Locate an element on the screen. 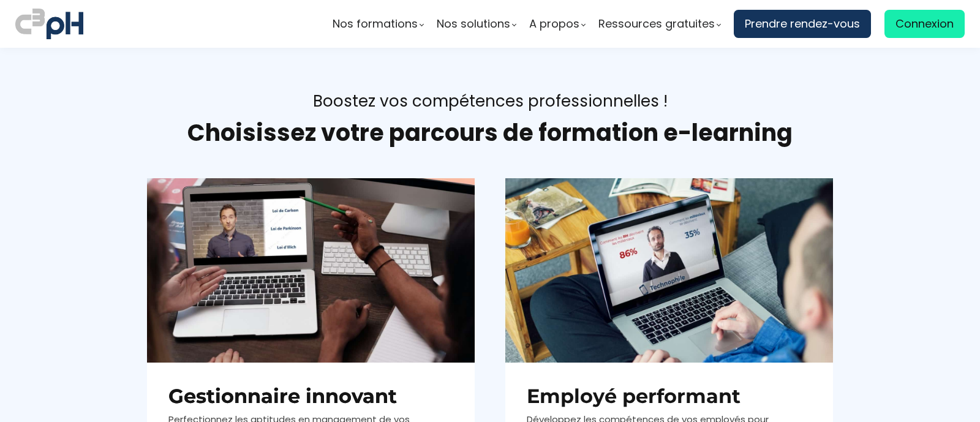 The image size is (980, 422). h1: Choisissez votre parcours de formation e-learning is located at coordinates (490, 133).